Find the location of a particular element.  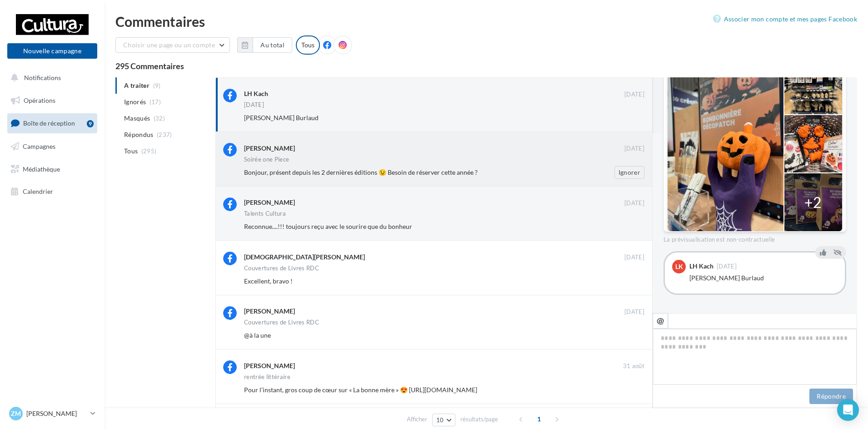

span: Boîte de réception is located at coordinates (49, 123).